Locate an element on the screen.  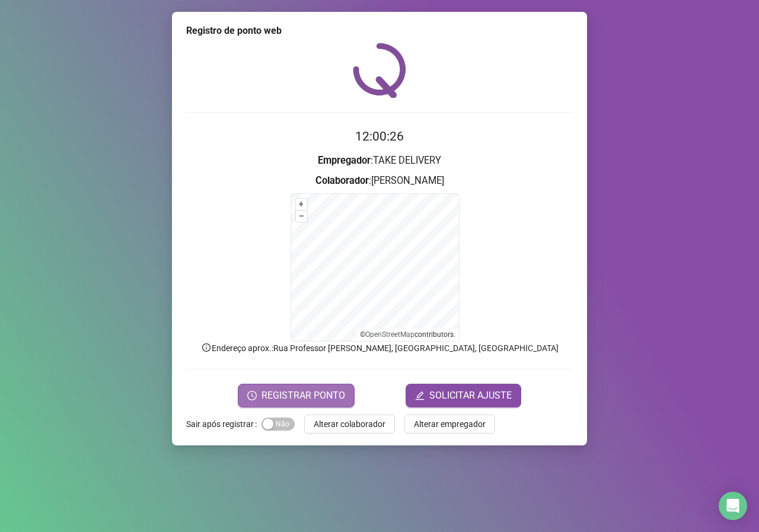
a: OpenStreetMap is located at coordinates (390, 335).